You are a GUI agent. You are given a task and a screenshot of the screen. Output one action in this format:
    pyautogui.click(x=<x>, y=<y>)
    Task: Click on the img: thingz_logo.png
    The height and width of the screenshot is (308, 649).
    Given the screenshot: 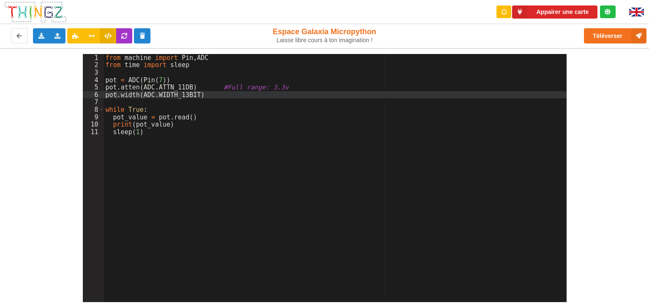 What is the action you would take?
    pyautogui.click(x=35, y=12)
    